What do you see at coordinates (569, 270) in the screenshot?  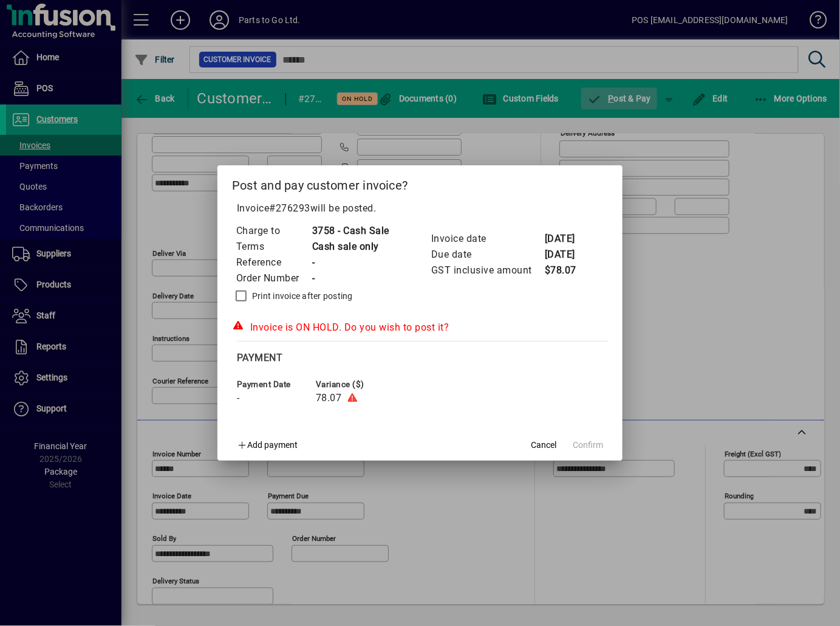 I see `td: $78.07` at bounding box center [569, 270].